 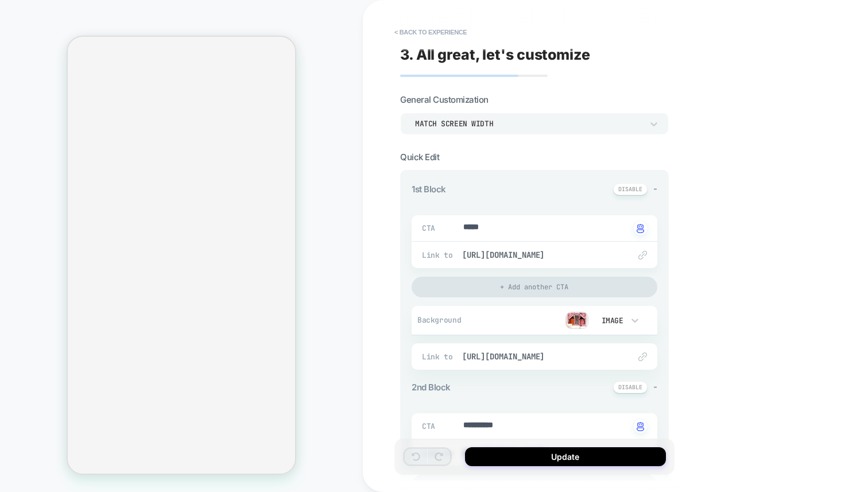 I want to click on button: Update, so click(x=565, y=457).